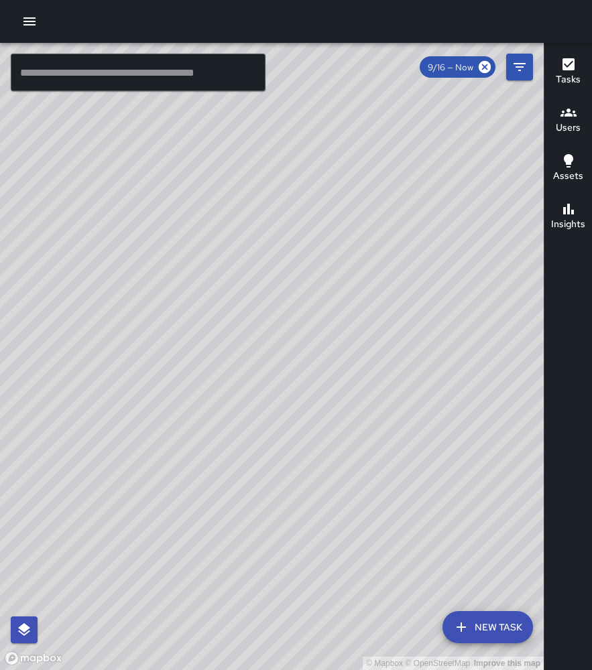  What do you see at coordinates (450, 67) in the screenshot?
I see `span: 9/16 — Now` at bounding box center [450, 67].